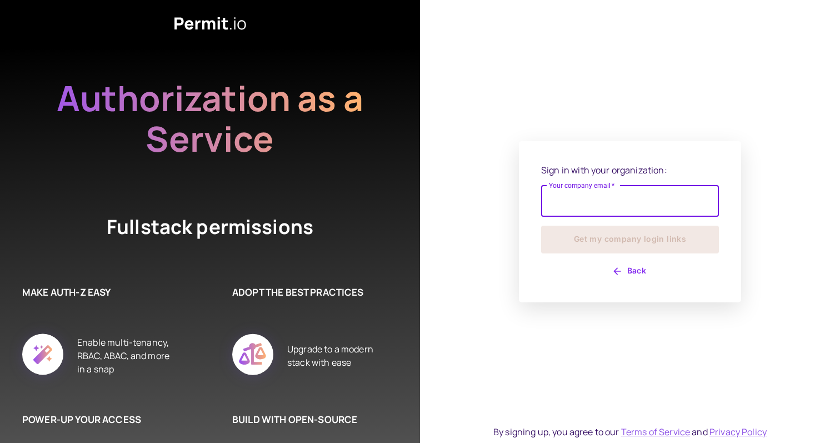  I want to click on h2: Authorization as a Service, so click(210, 118).